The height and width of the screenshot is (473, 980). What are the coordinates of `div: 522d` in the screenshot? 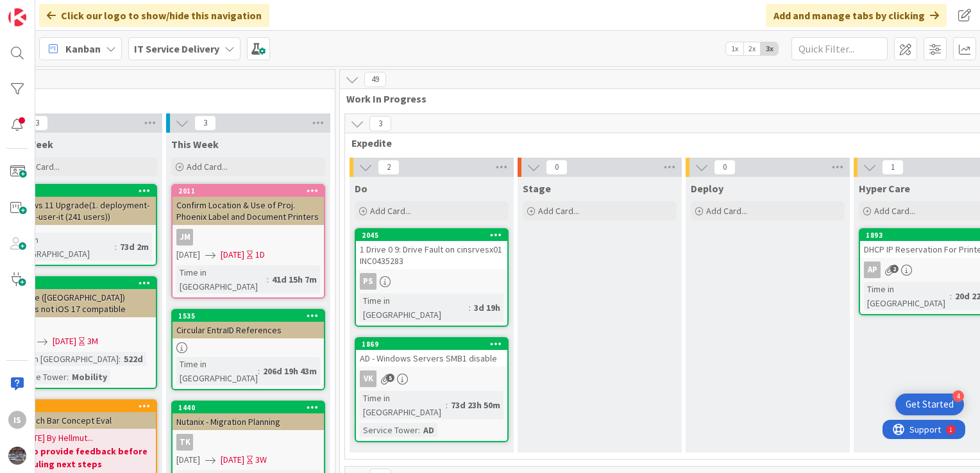 It's located at (134, 359).